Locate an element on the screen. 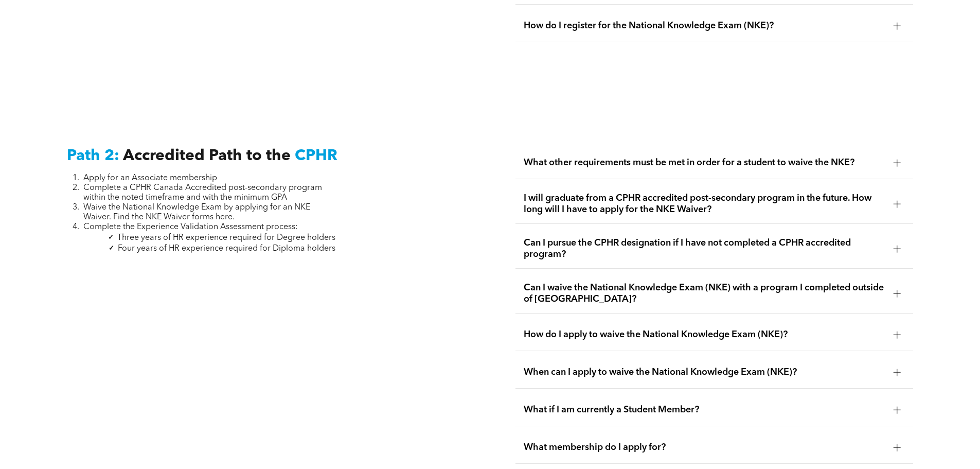 The image size is (980, 469). span: Complete a CPHR Canada Accredited post-secondary program within the noted timeframe and with the ... is located at coordinates (203, 192).